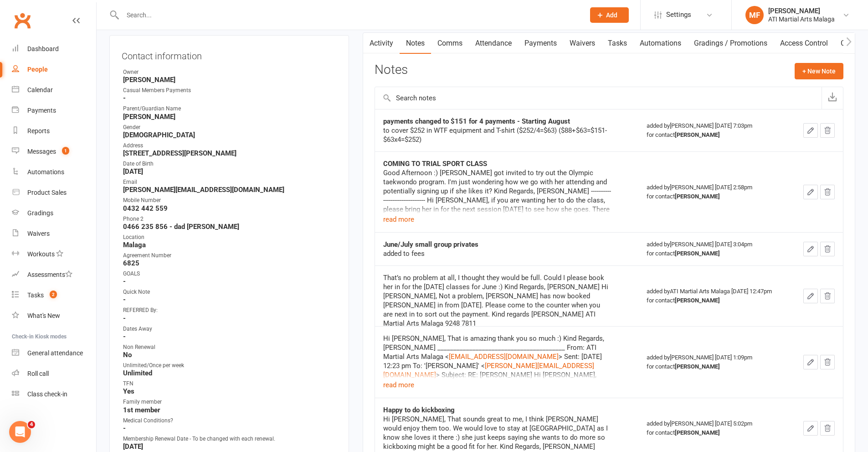 This screenshot has height=452, width=868. What do you see at coordinates (582, 43) in the screenshot?
I see `a: Waivers` at bounding box center [582, 43].